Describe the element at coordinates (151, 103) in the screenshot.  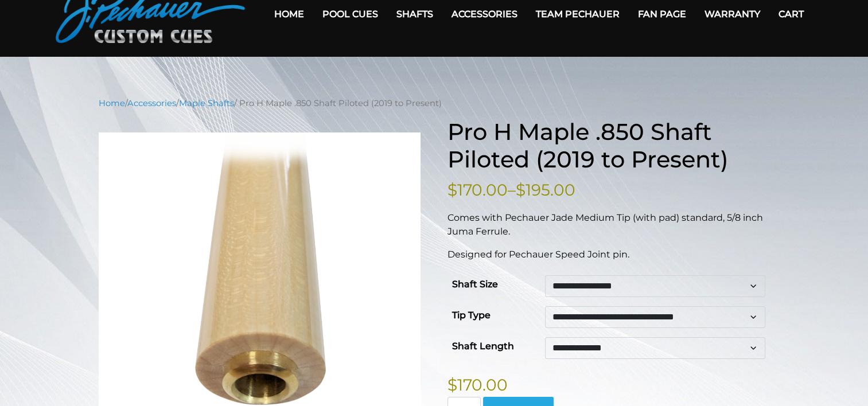
I see `a: Accessories` at that location.